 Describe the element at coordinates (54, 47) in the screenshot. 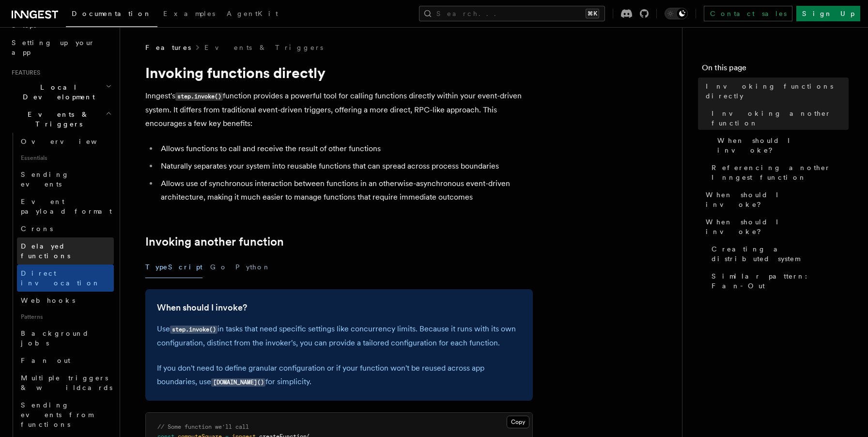

I see `span: Setting up your app` at that location.